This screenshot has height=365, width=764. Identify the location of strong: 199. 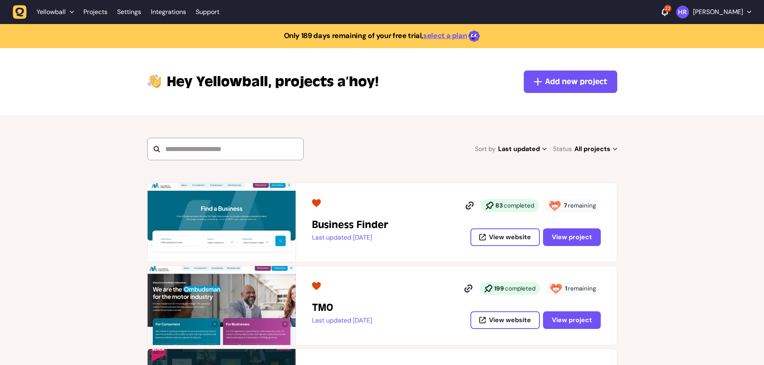
(499, 289).